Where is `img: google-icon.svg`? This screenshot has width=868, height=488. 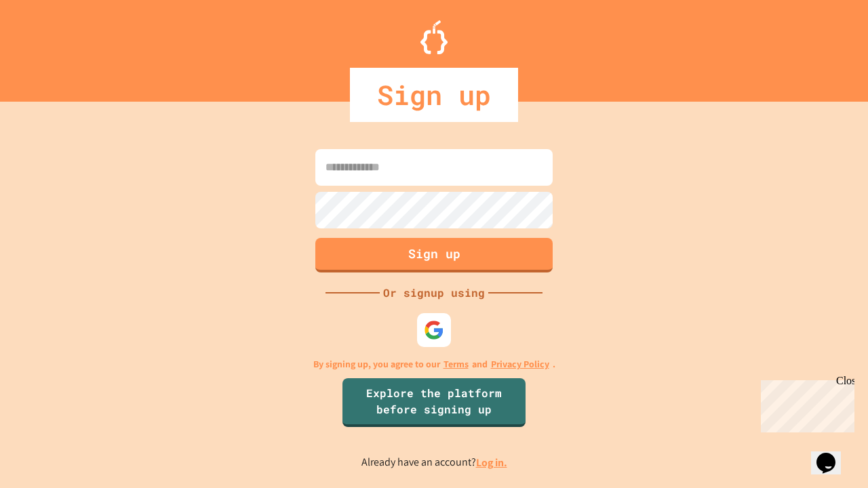 img: google-icon.svg is located at coordinates (434, 330).